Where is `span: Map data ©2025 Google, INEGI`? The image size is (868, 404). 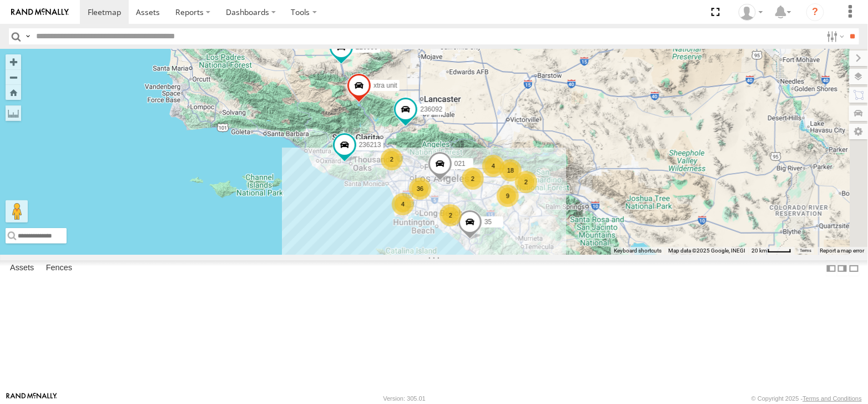
span: Map data ©2025 Google, INEGI is located at coordinates (707, 251).